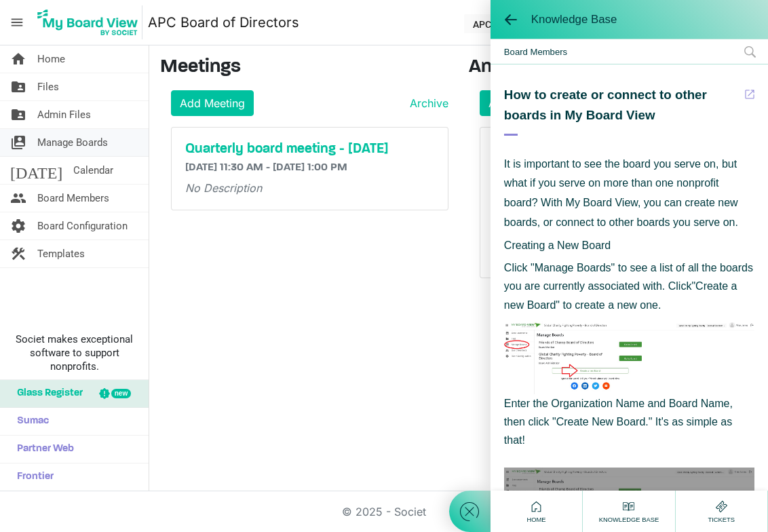 The image size is (768, 532). What do you see at coordinates (536, 511) in the screenshot?
I see `div: Home` at bounding box center [536, 511].